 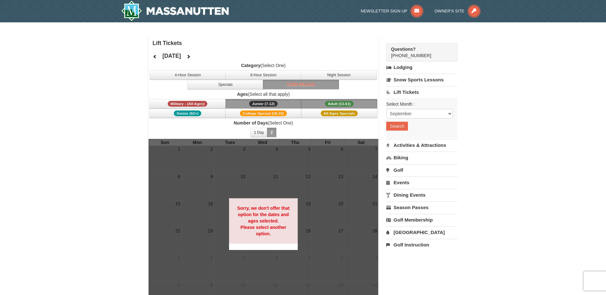 I want to click on span: Owner's Site, so click(x=450, y=11).